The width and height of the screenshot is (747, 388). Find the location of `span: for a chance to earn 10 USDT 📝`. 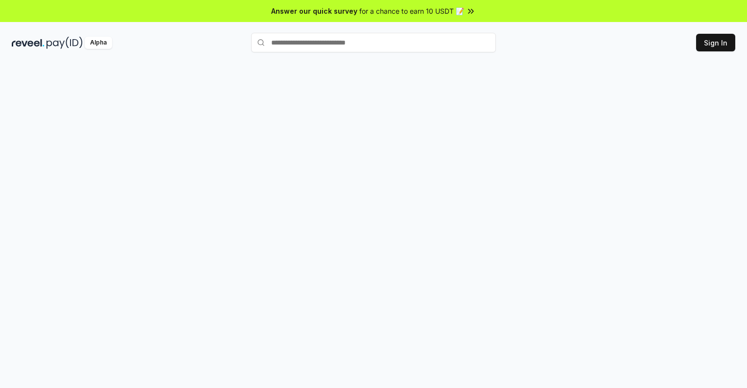

span: for a chance to earn 10 USDT 📝 is located at coordinates (412, 11).